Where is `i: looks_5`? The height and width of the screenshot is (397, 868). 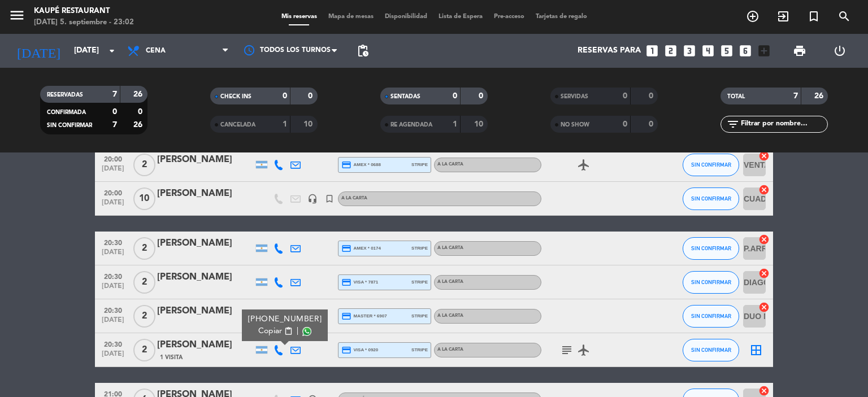
i: looks_5 is located at coordinates (727, 51).